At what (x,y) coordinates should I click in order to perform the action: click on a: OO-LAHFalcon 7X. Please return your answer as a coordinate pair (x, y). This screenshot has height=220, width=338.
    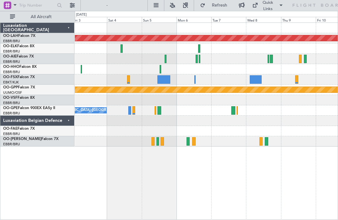
    Looking at the image, I should click on (19, 36).